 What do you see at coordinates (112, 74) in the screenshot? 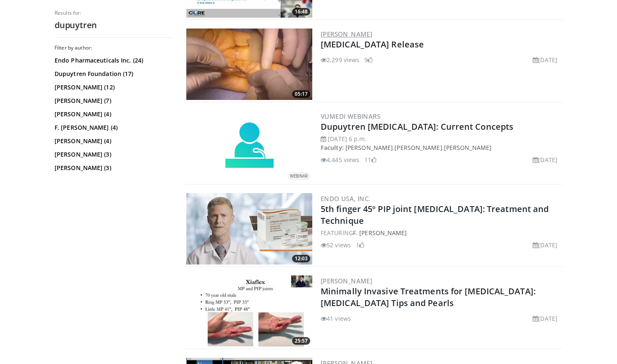
I see `a: Dupuytren Foundation (17)` at bounding box center [112, 74].